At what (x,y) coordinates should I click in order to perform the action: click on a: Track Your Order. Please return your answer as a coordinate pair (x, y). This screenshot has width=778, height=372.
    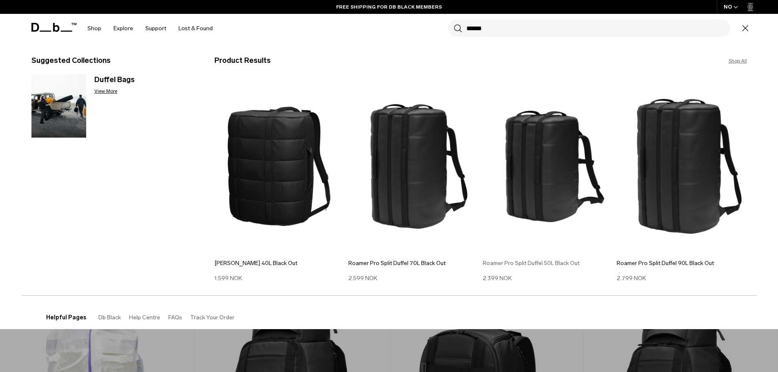
    Looking at the image, I should click on (212, 317).